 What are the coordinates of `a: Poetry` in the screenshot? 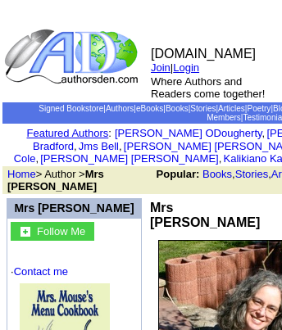 It's located at (258, 108).